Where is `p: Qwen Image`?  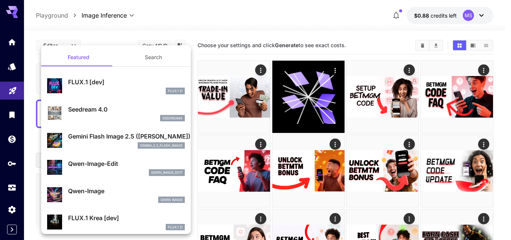
p: Qwen Image is located at coordinates (171, 200).